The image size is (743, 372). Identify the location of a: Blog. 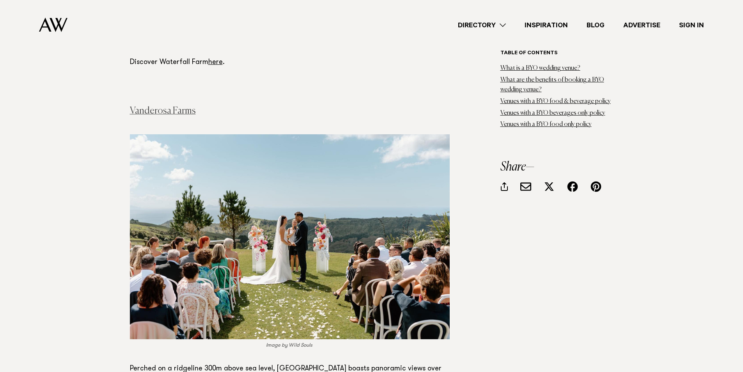
(596, 25).